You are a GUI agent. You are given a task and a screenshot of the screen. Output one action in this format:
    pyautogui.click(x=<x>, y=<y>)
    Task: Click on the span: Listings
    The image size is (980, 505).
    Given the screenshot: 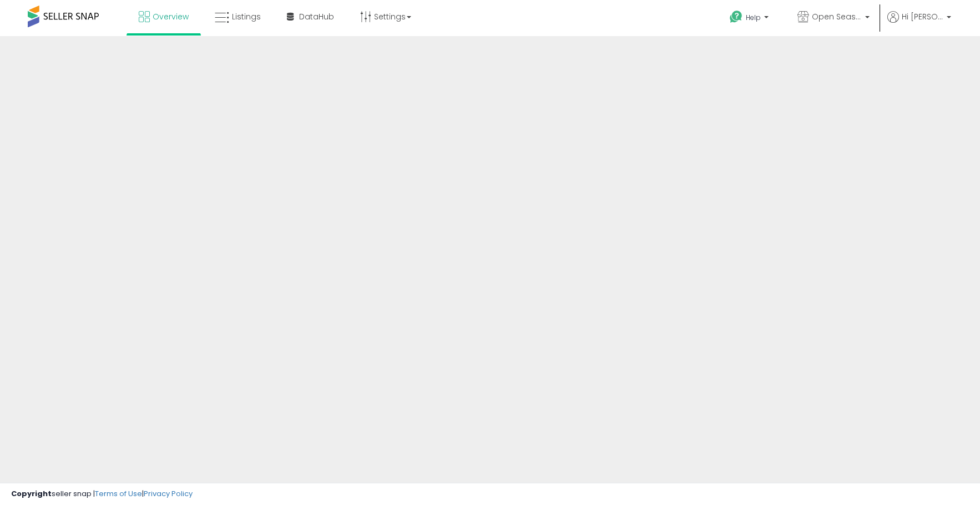 What is the action you would take?
    pyautogui.click(x=246, y=17)
    